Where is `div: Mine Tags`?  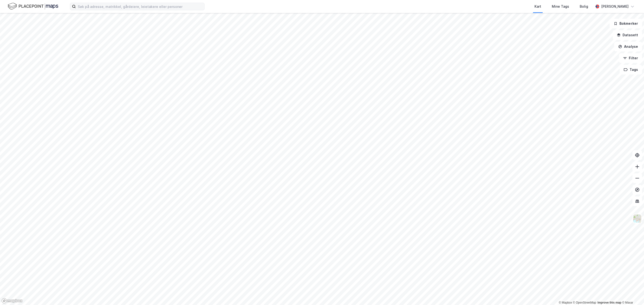
div: Mine Tags is located at coordinates (560, 6).